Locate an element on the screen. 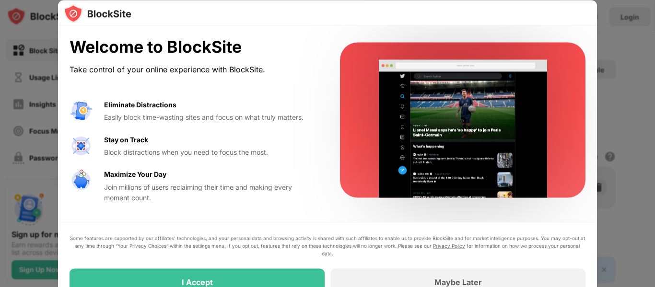 This screenshot has height=287, width=655. div: Easily block time-wasting sites and focus on what truly matters. is located at coordinates (210, 117).